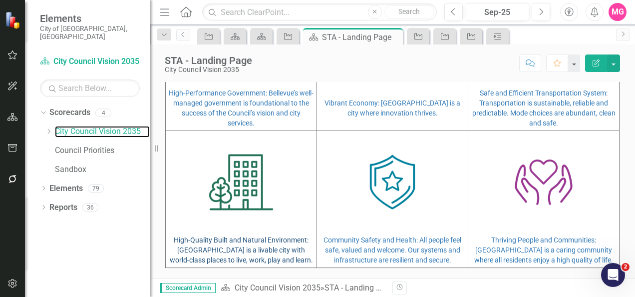 This screenshot has height=297, width=635. Describe the element at coordinates (544, 182) in the screenshot. I see `img: purple heart surrounded by cupped hands` at that location.